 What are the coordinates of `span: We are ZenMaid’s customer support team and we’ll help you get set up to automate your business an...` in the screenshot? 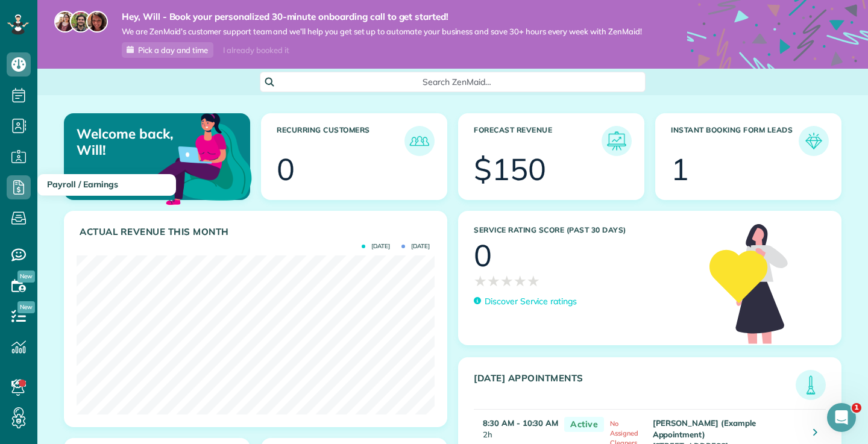 It's located at (382, 32).